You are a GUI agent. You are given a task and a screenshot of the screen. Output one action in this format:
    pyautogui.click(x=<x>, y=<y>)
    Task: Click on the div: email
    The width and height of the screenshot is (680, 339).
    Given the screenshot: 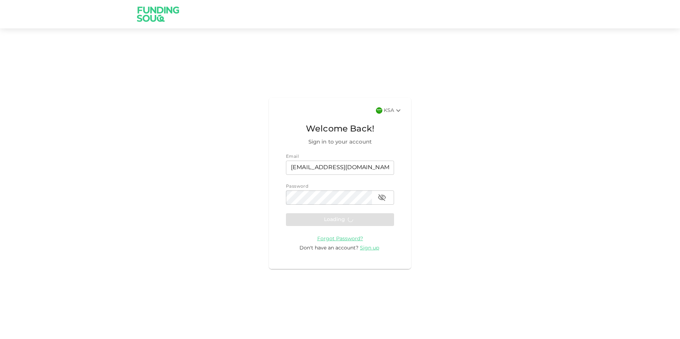 What is the action you would take?
    pyautogui.click(x=340, y=168)
    